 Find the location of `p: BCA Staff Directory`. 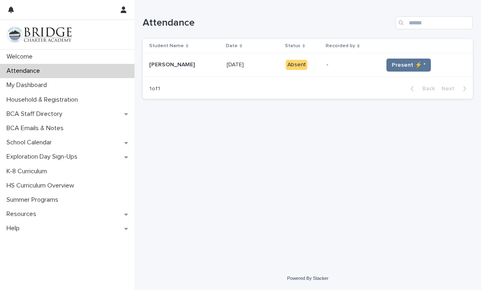

p: BCA Staff Directory is located at coordinates (36, 114).